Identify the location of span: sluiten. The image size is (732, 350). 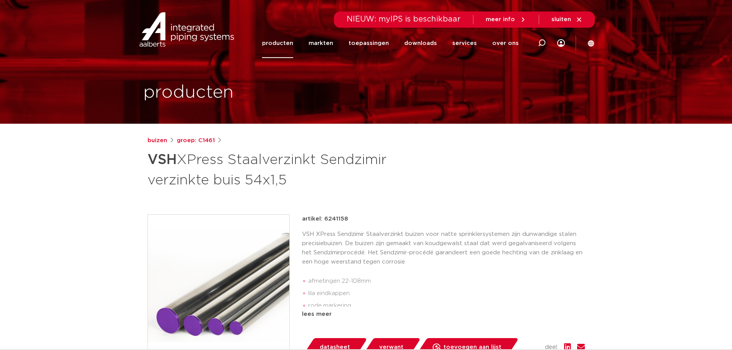
(561, 19).